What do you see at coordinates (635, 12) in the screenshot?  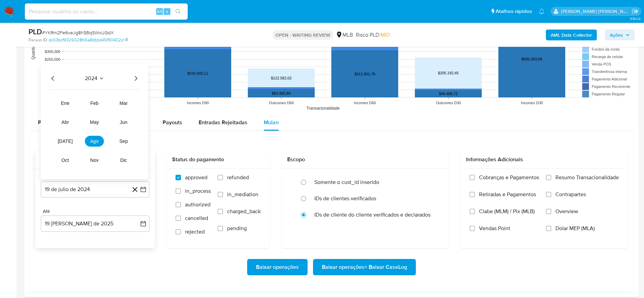 I see `a: Sair` at bounding box center [635, 12].